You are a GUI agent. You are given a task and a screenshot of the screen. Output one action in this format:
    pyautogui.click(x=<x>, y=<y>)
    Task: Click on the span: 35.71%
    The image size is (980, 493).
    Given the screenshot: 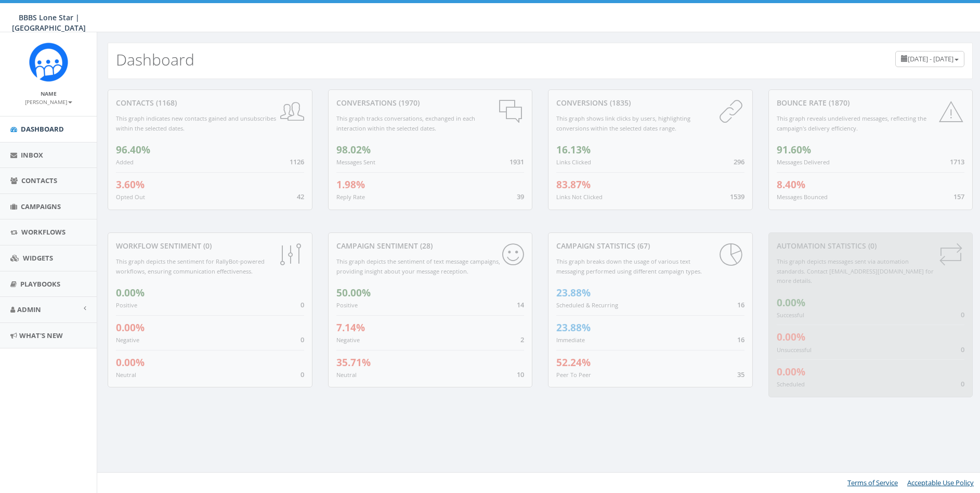 What is the action you would take?
    pyautogui.click(x=353, y=363)
    